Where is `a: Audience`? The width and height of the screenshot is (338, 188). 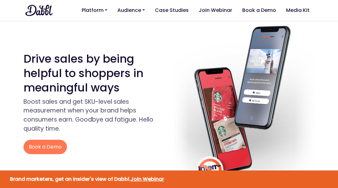
a: Audience is located at coordinates (131, 10).